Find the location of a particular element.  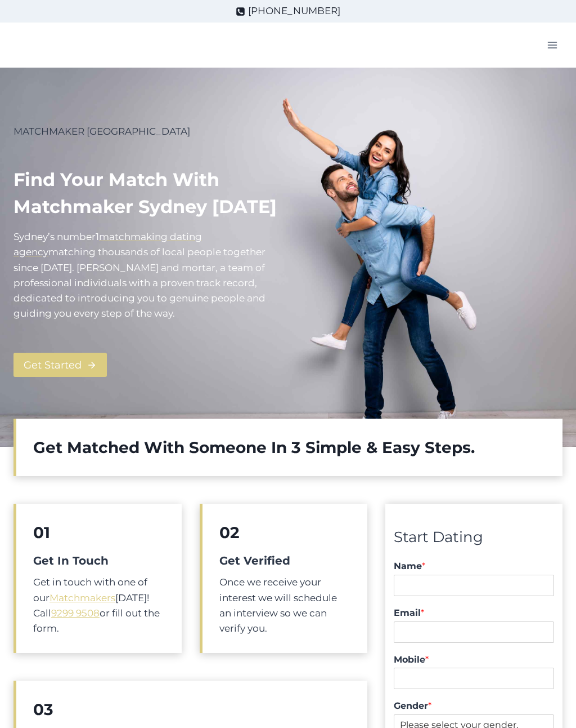

h5: Get In Touch is located at coordinates (99, 561).